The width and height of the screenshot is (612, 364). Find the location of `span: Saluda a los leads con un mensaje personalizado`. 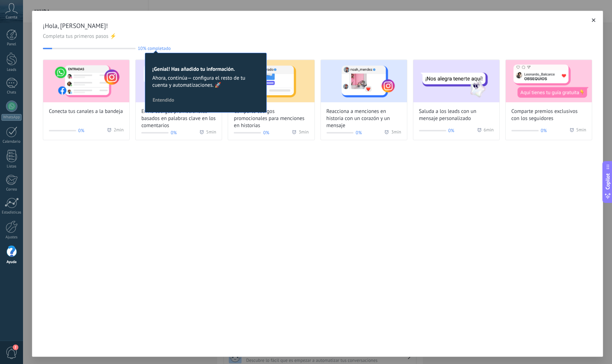

span: Saluda a los leads con un mensaje personalizado is located at coordinates (456, 115).